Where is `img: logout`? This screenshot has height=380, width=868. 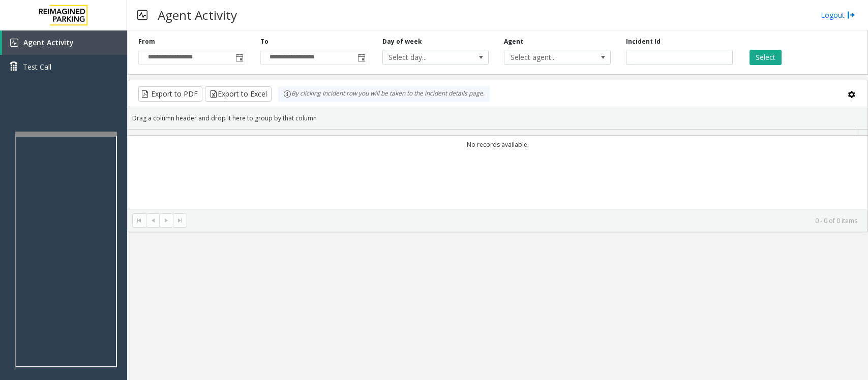
img: logout is located at coordinates (851, 15).